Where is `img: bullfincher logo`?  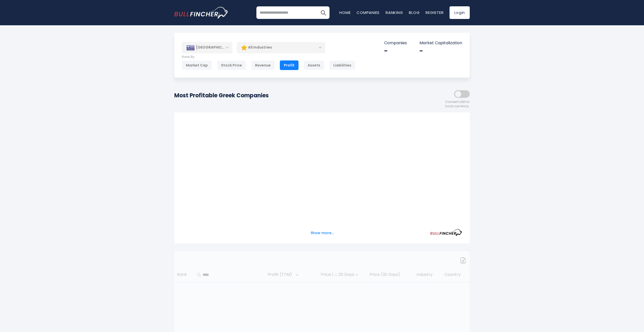 img: bullfincher logo is located at coordinates (201, 13).